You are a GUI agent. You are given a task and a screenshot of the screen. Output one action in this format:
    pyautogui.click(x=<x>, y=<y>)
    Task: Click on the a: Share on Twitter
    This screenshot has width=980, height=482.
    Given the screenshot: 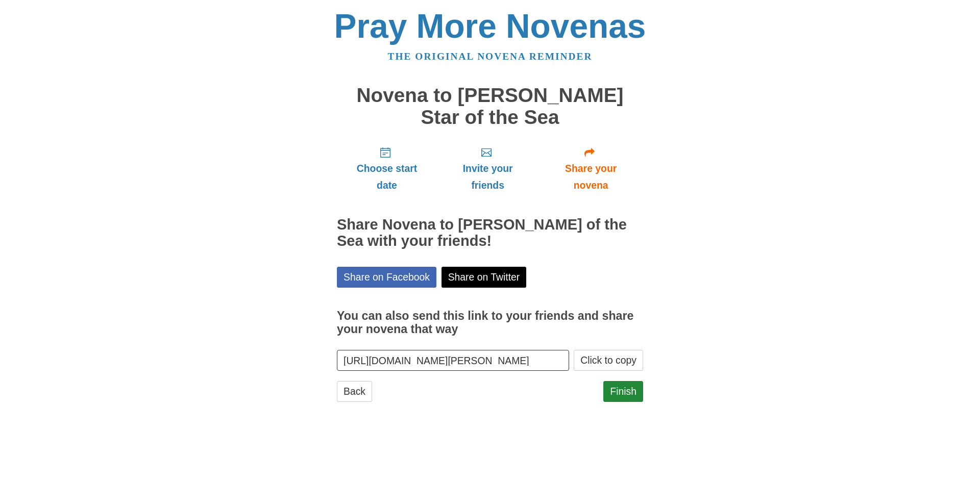 What is the action you would take?
    pyautogui.click(x=484, y=277)
    